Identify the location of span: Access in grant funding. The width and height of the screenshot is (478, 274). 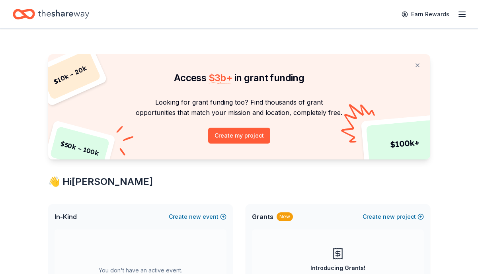
(239, 78).